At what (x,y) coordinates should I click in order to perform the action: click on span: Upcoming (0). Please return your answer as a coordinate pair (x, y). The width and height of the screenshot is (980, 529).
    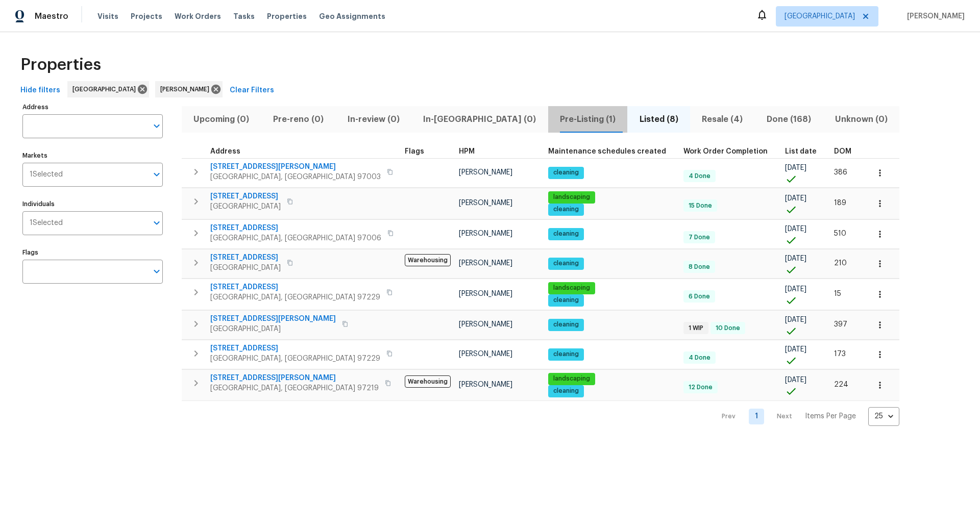
    Looking at the image, I should click on (221, 119).